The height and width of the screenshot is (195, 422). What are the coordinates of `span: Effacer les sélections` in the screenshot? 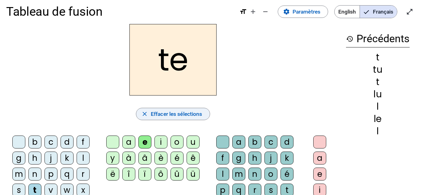 It's located at (176, 114).